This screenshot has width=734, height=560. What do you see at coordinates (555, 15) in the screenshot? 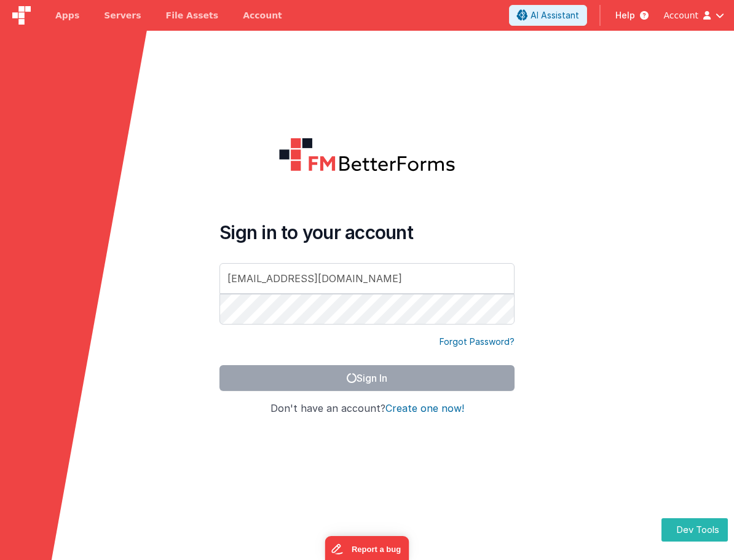
I see `span: AI Assistant` at bounding box center [555, 15].